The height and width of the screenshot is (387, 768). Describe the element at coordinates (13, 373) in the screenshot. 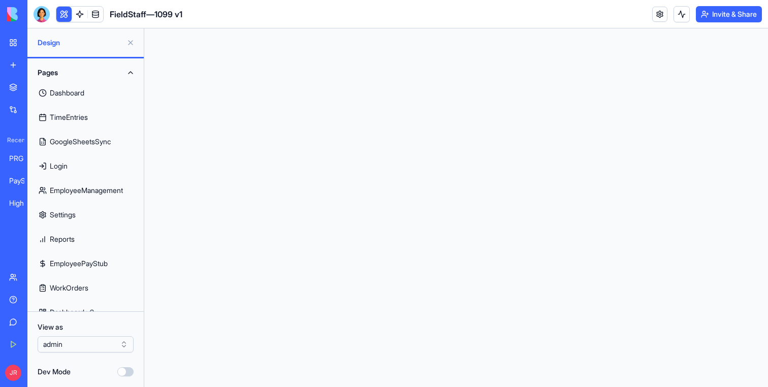

I see `span: JR` at that location.